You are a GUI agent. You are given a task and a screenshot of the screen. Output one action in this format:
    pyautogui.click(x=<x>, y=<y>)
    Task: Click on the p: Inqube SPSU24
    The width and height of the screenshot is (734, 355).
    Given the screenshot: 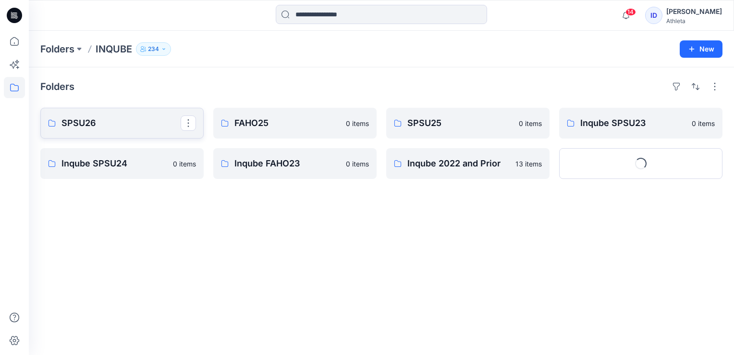 What is the action you would take?
    pyautogui.click(x=114, y=163)
    